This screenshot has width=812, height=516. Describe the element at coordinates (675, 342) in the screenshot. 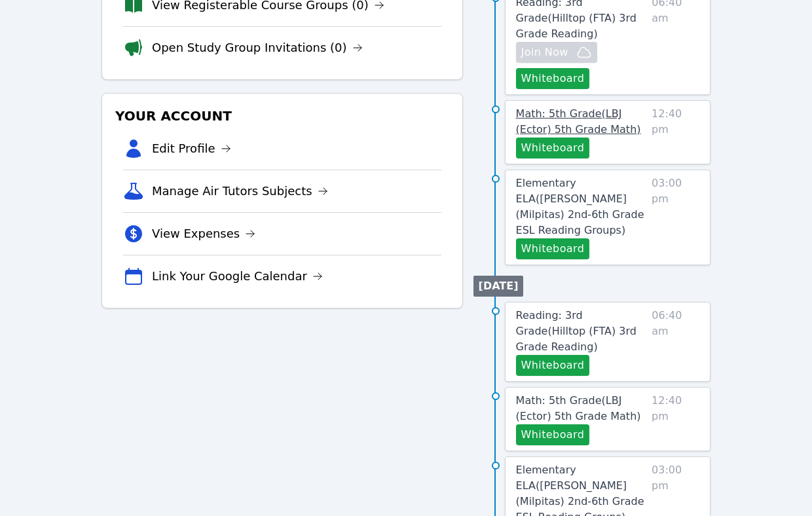

I see `span: 06:40 am` at that location.